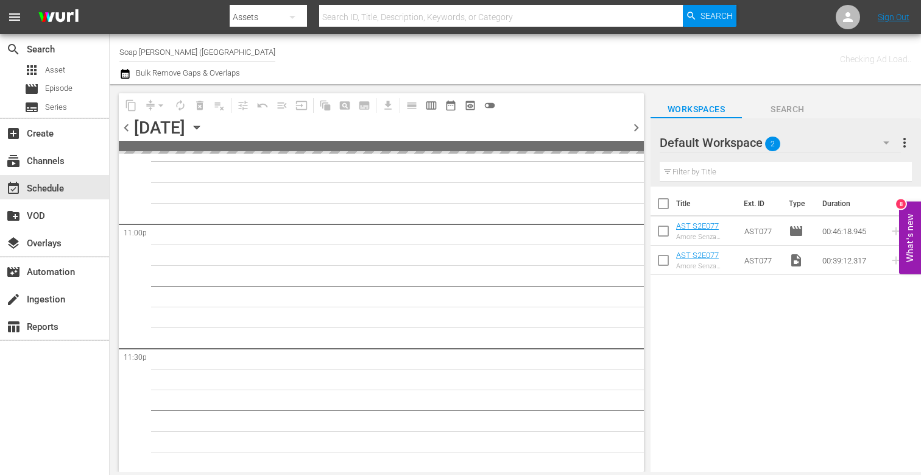  Describe the element at coordinates (905, 143) in the screenshot. I see `span: more_vert` at that location.